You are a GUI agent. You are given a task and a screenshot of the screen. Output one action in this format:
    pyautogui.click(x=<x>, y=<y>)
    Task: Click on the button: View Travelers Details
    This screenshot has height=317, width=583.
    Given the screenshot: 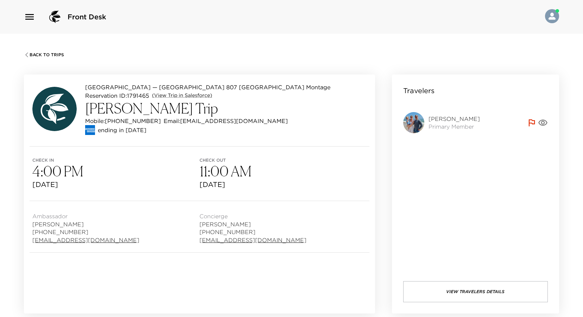 What is the action you would take?
    pyautogui.click(x=475, y=292)
    